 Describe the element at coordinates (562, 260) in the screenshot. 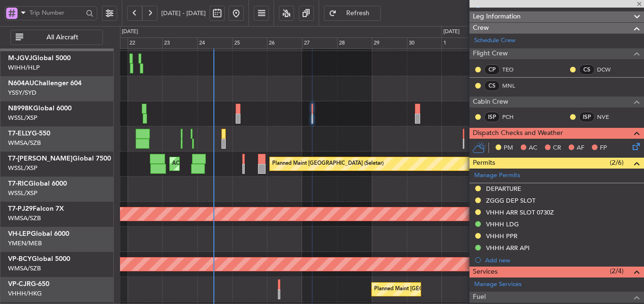

I see `div: Add new` at that location.